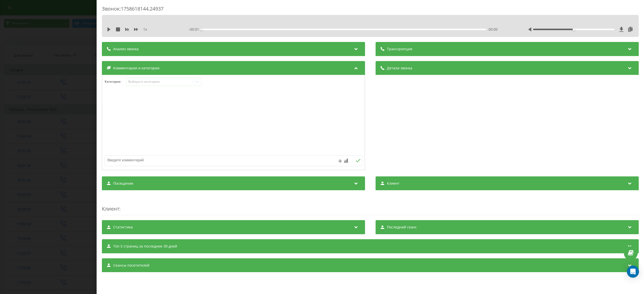 The width and height of the screenshot is (644, 294). Describe the element at coordinates (131, 266) in the screenshot. I see `span: Сеансы посетителей` at that location.